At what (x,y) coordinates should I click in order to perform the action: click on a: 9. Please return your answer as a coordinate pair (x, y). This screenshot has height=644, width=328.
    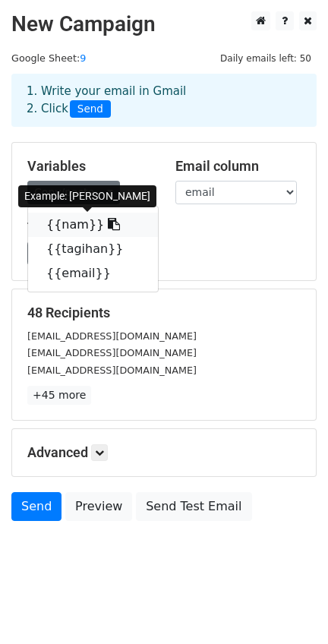
    Looking at the image, I should click on (83, 58).